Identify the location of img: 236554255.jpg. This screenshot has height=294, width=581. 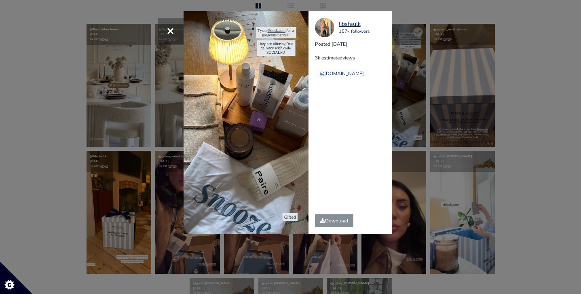
(325, 28).